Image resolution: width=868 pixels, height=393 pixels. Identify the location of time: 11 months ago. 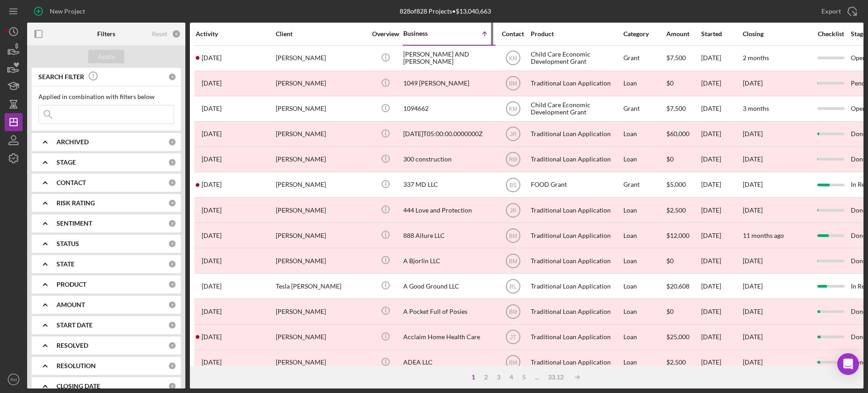
(764, 236).